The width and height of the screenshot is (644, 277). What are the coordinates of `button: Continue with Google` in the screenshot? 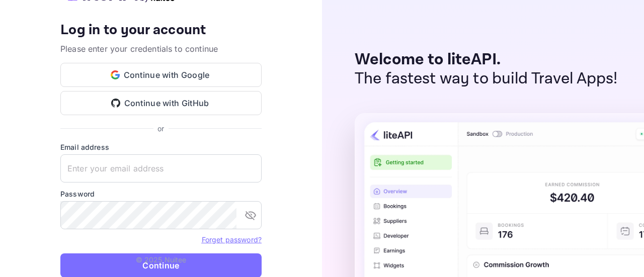 It's located at (161, 75).